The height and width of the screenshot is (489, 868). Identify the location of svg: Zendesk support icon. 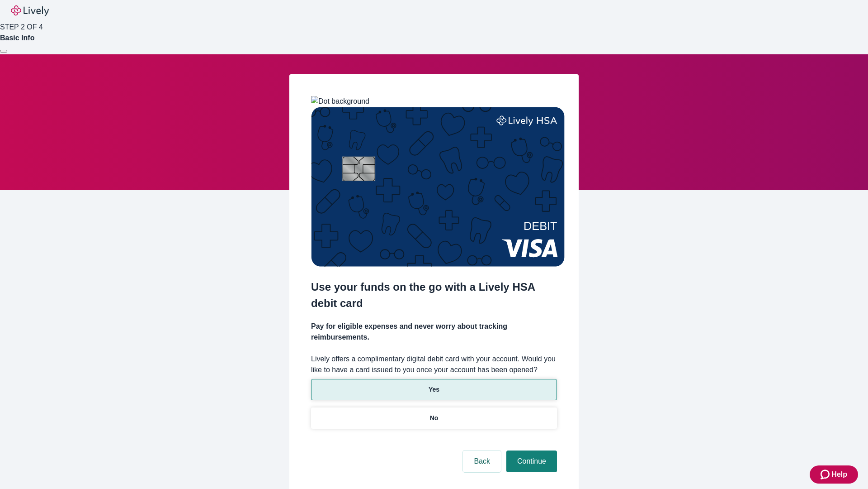
(826, 474).